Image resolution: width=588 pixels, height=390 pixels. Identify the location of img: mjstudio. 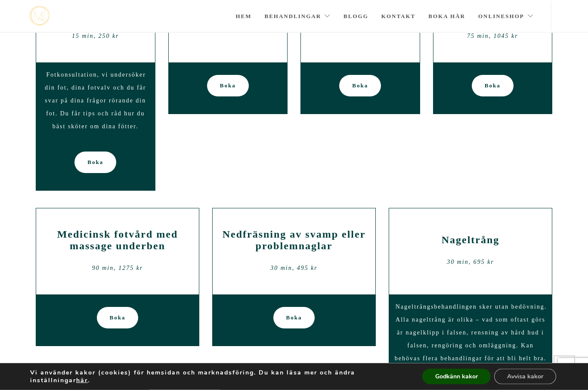
(39, 16).